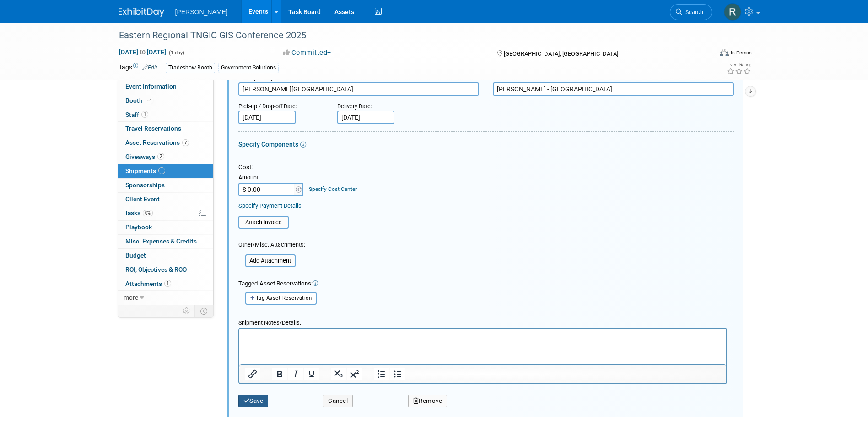 This screenshot has height=422, width=868. Describe the element at coordinates (165, 200) in the screenshot. I see `a: Client Event` at that location.